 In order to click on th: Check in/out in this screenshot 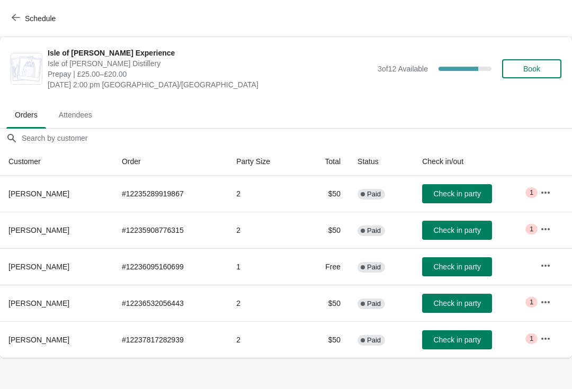, I will do `click(472, 161)`.